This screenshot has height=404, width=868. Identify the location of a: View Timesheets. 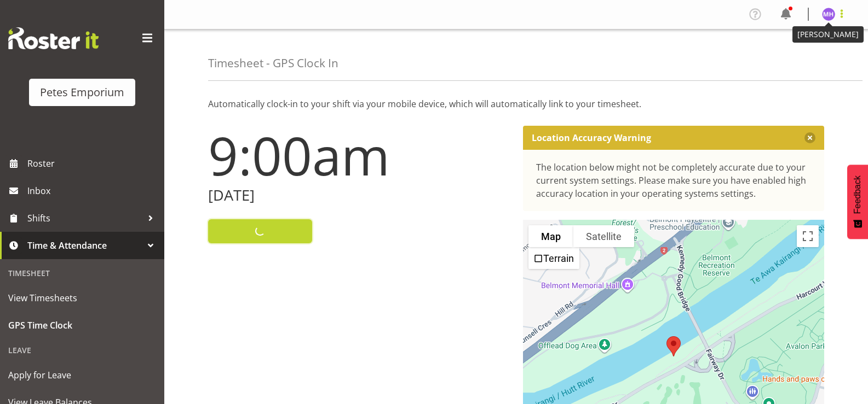
(83, 298).